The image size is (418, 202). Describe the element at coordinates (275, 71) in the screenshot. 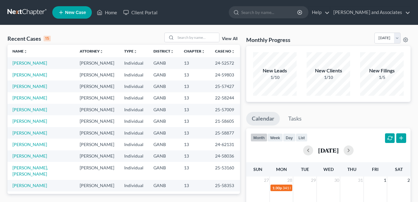

I see `div: New Leads` at that location.